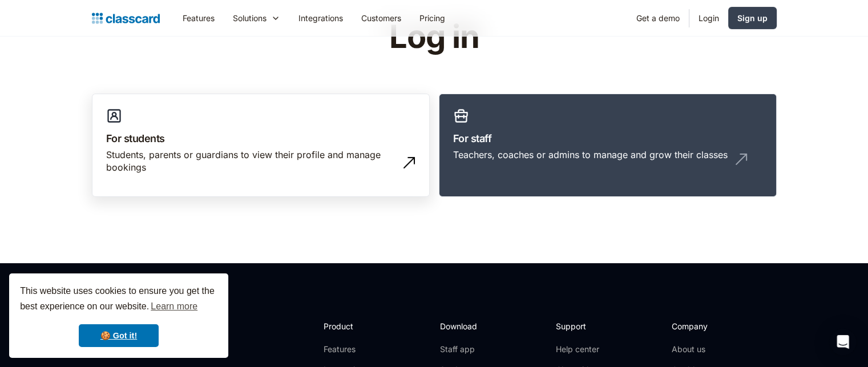 The image size is (868, 367). What do you see at coordinates (381, 18) in the screenshot?
I see `a: Customers` at bounding box center [381, 18].